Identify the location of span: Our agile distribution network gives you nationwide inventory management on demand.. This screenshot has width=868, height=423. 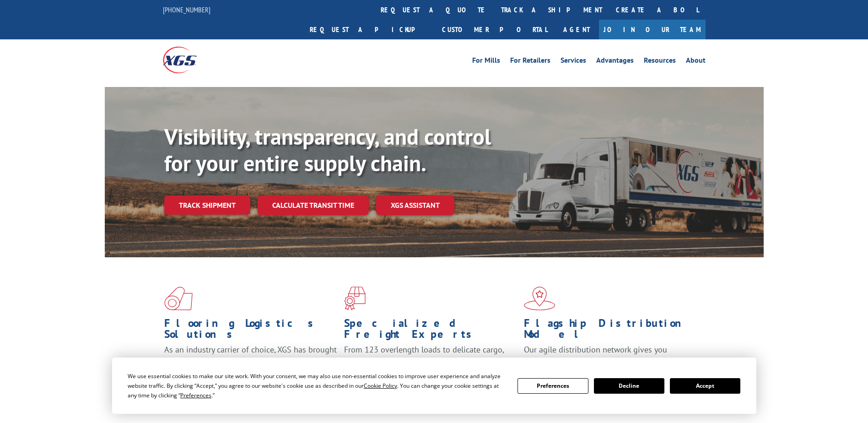
(608, 355).